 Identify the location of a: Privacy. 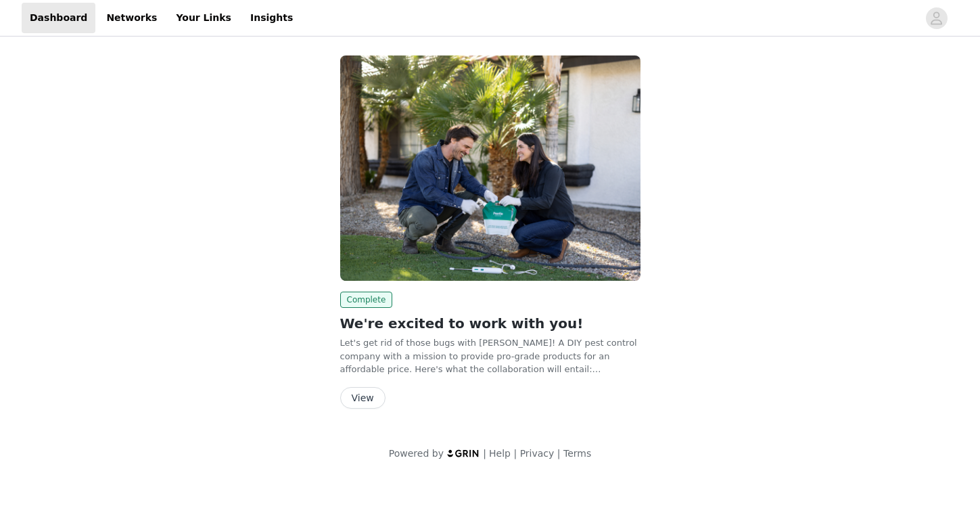
(537, 453).